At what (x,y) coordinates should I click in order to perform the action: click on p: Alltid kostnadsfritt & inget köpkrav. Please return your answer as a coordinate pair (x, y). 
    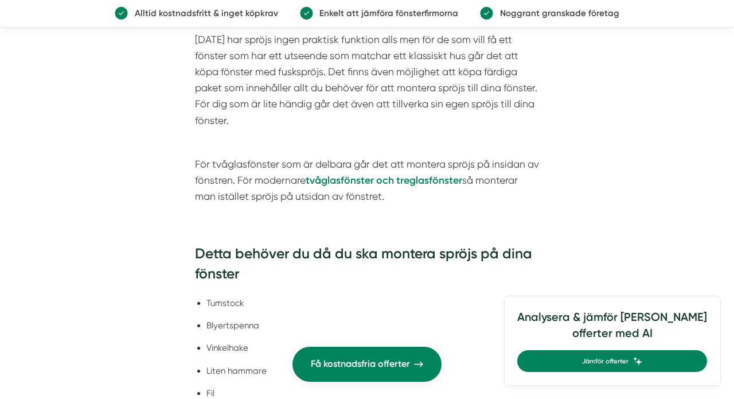
    Looking at the image, I should click on (203, 13).